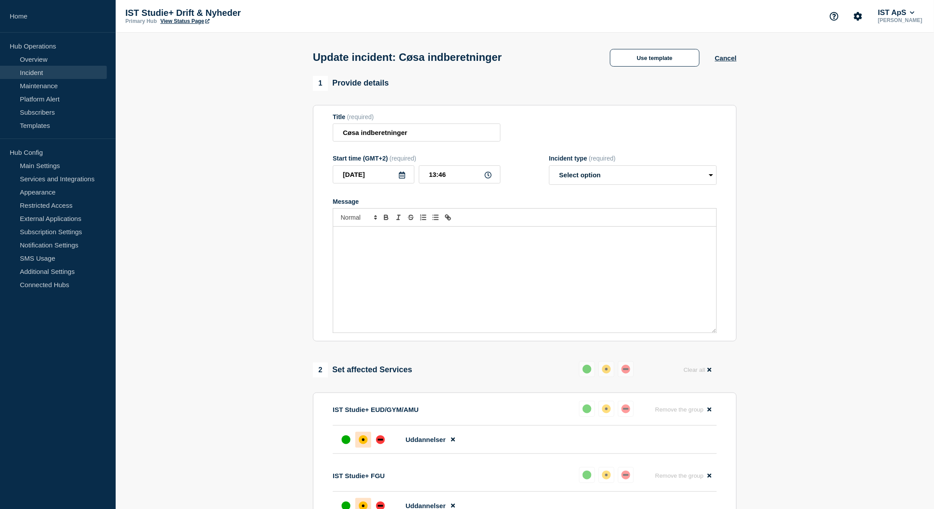 The image size is (934, 509). What do you see at coordinates (407, 57) in the screenshot?
I see `h1: Update incident: Cøsa indberetninger` at bounding box center [407, 57].